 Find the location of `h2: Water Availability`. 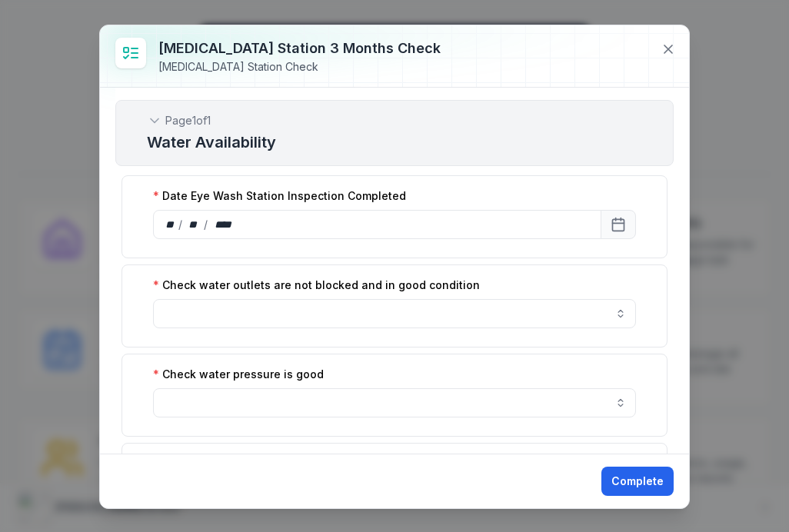

h2: Water Availability is located at coordinates (395, 142).